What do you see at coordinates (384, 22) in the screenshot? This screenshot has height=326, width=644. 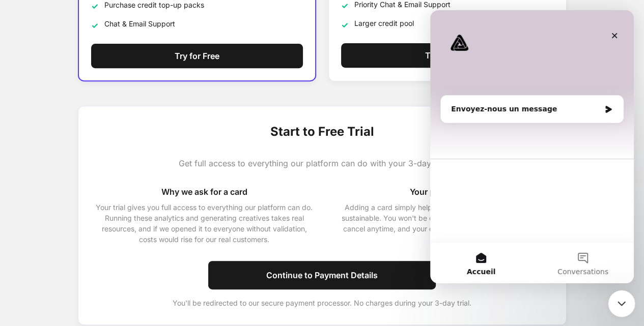 I see `span: Larger credit pool` at bounding box center [384, 22].